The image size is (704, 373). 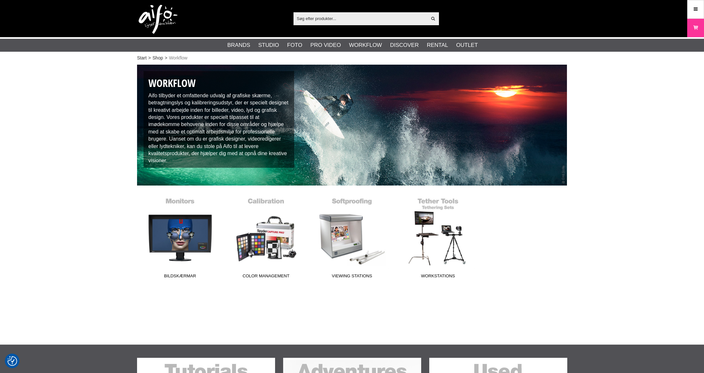 I want to click on span: Bildskærmar, so click(x=180, y=277).